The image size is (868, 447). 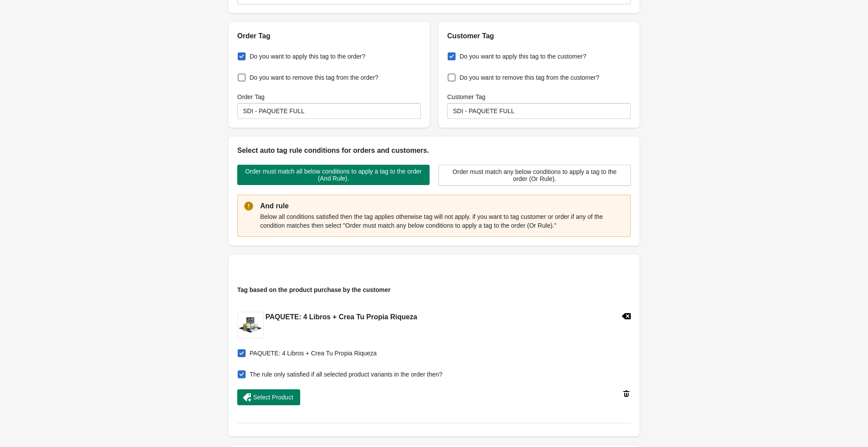 What do you see at coordinates (313, 353) in the screenshot?
I see `span: PAQUETE: 4 Libros + Crea Tu Propia Riqueza` at bounding box center [313, 353].